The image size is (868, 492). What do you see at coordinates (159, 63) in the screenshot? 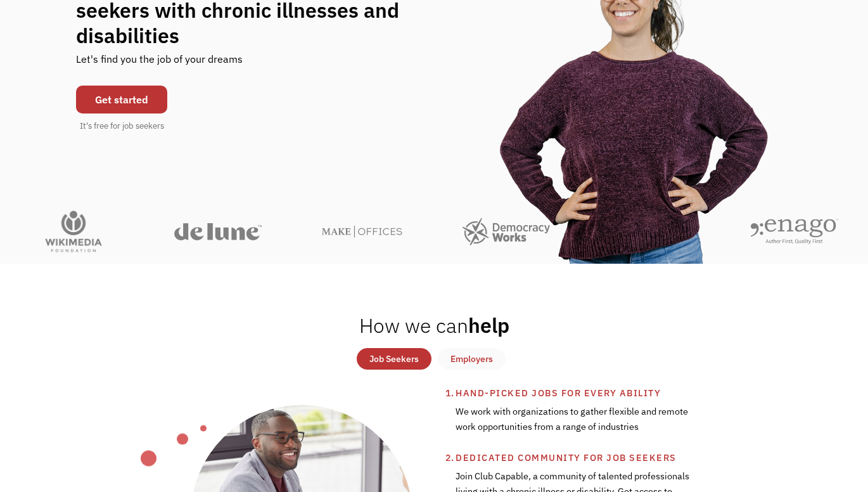
I see `div: Let's find you the job of your dreams` at bounding box center [159, 63].